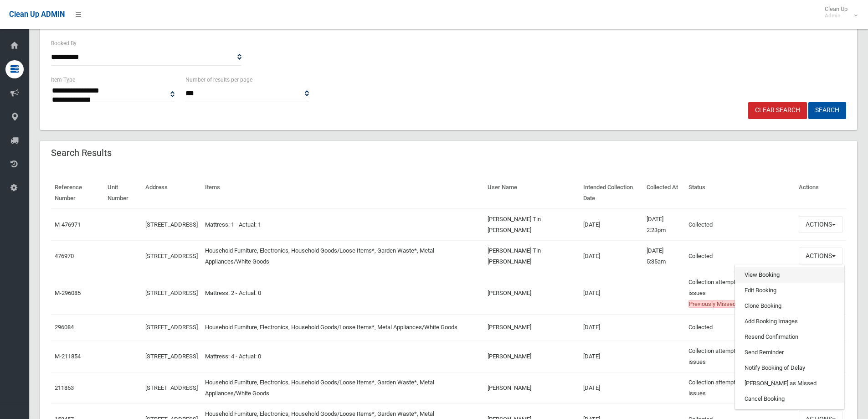 This screenshot has height=419, width=868. Describe the element at coordinates (64, 327) in the screenshot. I see `a: 296084` at that location.